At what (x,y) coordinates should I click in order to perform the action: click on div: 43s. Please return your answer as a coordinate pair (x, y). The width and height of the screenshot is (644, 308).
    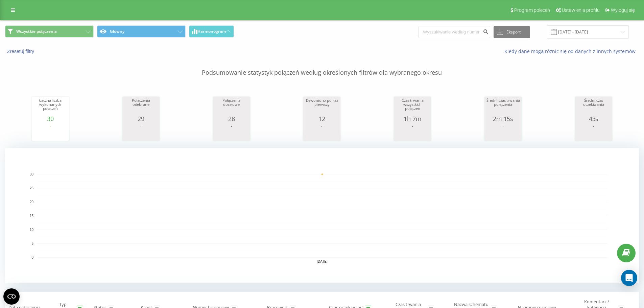
    Looking at the image, I should click on (593, 119).